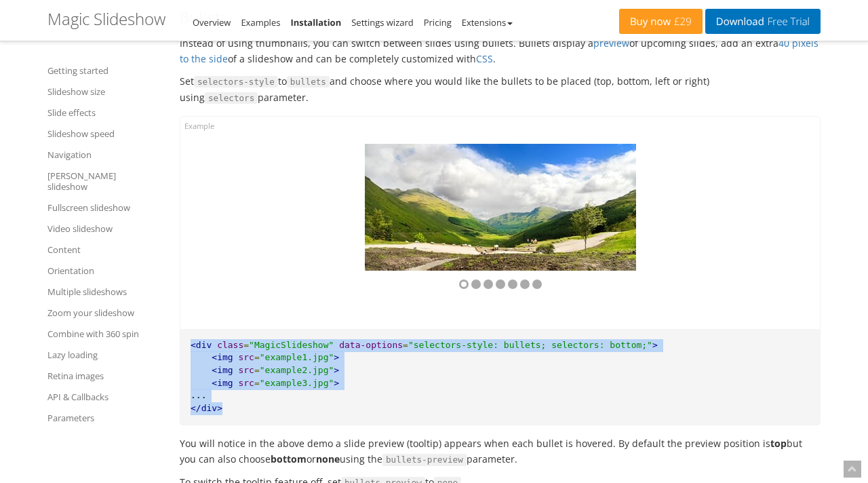 The image size is (868, 483). What do you see at coordinates (105, 208) in the screenshot?
I see `a: Fullscreen slideshow` at bounding box center [105, 208].